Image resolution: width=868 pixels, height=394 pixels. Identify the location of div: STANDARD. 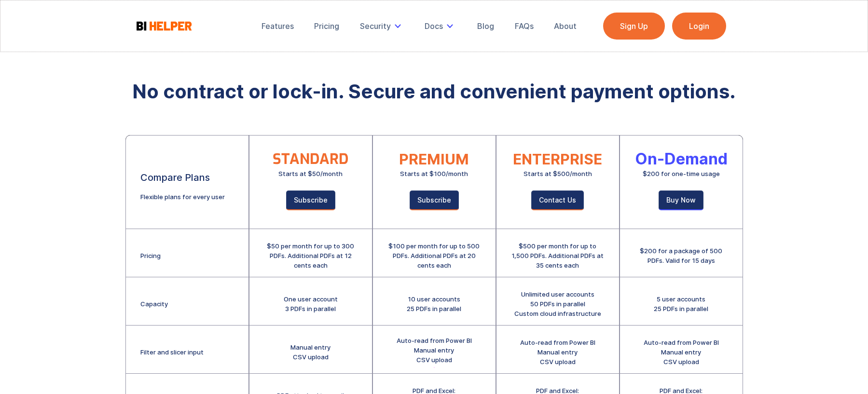
(310, 159).